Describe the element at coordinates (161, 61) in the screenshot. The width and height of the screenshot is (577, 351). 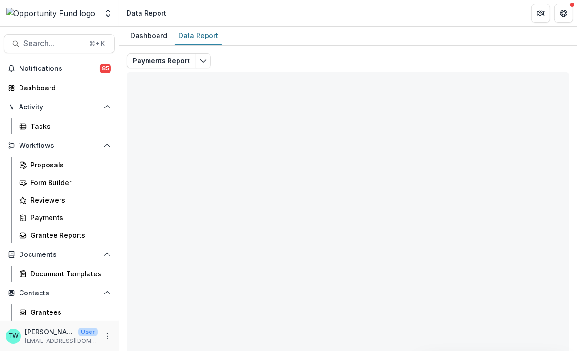
I see `button: Payments Report` at that location.